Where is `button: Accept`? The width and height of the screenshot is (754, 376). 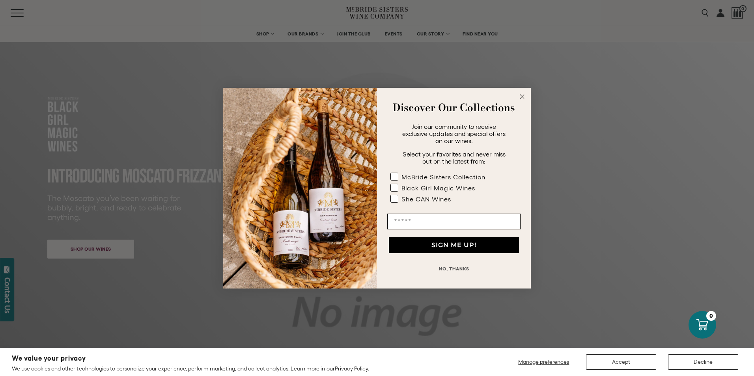 button: Accept is located at coordinates (621, 362).